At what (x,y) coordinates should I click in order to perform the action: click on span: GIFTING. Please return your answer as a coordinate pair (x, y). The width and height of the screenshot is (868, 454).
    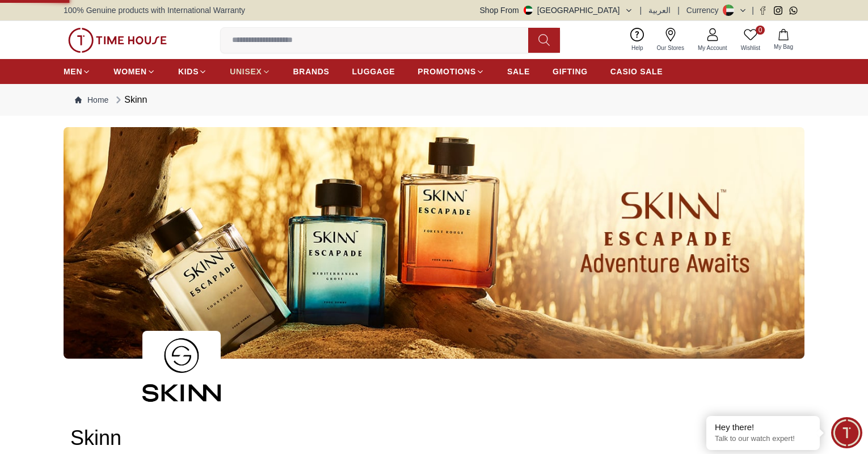
    Looking at the image, I should click on (570, 72).